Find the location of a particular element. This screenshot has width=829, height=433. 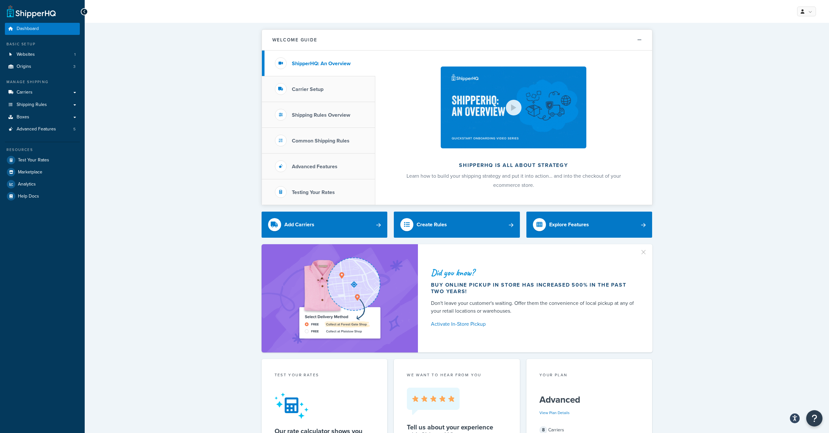

span: Websites is located at coordinates (26, 54).